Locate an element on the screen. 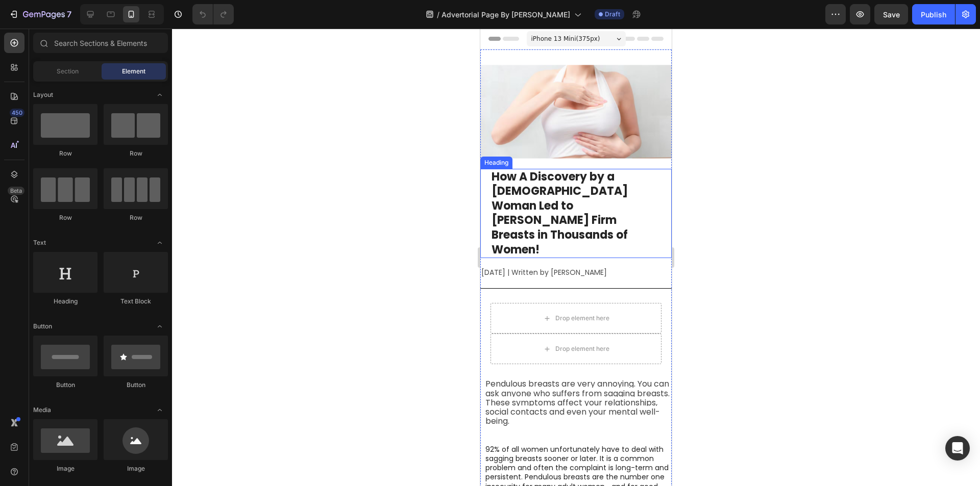 The width and height of the screenshot is (980, 486). button: Save is located at coordinates (891, 14).